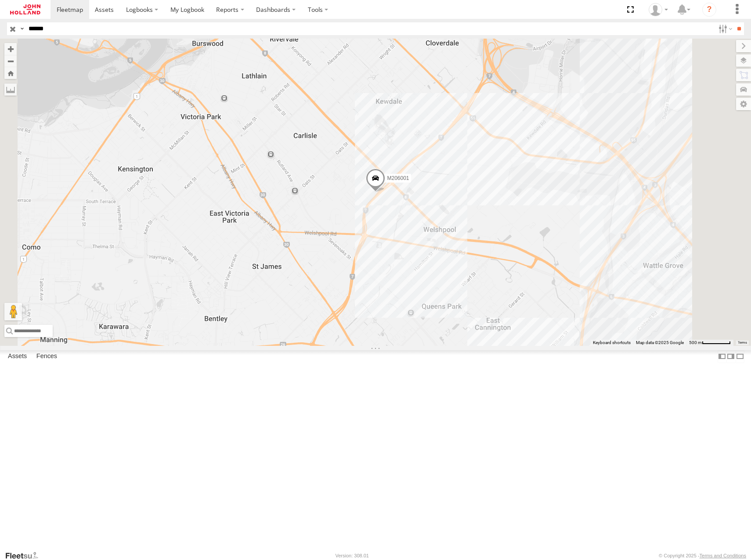  I want to click on button: Zoom Home, so click(11, 73).